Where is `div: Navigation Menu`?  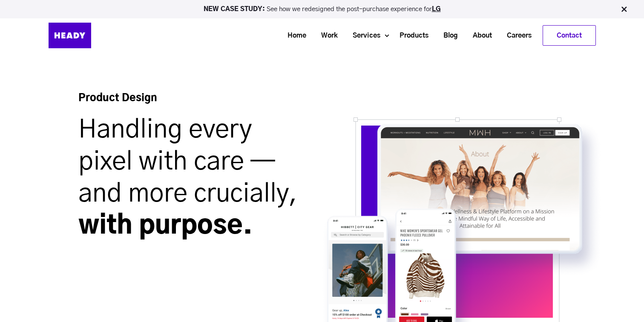
div: Navigation Menu is located at coordinates (354, 36).